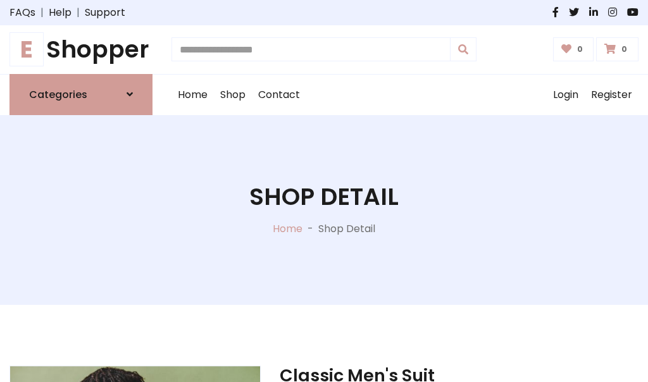  I want to click on span: E, so click(27, 49).